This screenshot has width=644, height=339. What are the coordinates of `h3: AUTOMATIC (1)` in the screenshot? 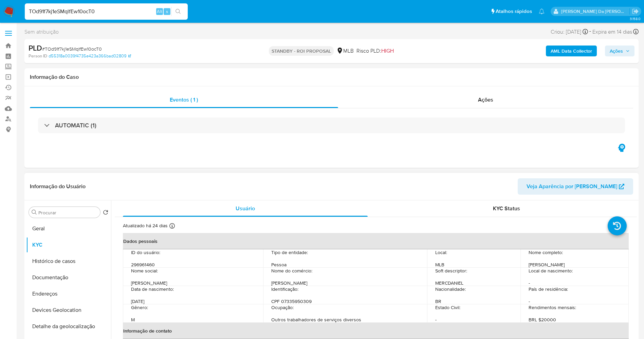 It's located at (76, 125).